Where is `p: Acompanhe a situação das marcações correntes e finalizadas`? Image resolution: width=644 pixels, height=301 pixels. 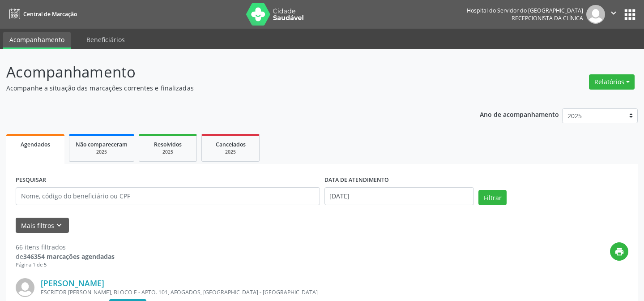
p: Acompanhe a situação das marcações correntes e finalizadas is located at coordinates (227, 88).